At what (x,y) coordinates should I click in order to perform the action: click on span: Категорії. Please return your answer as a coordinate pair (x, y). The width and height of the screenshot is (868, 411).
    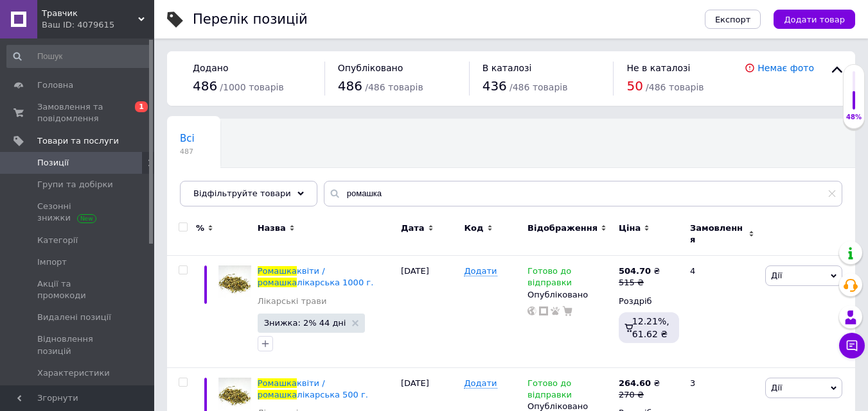
    Looking at the image, I should click on (57, 241).